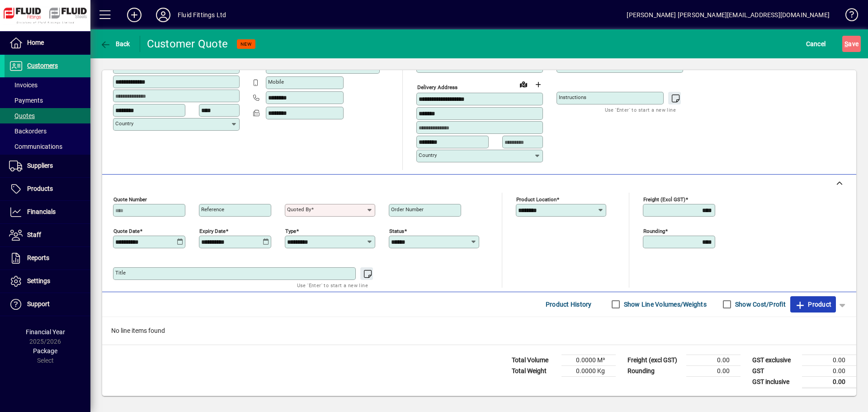 This screenshot has width=868, height=412. Describe the element at coordinates (48, 235) in the screenshot. I see `a: Staff` at that location.